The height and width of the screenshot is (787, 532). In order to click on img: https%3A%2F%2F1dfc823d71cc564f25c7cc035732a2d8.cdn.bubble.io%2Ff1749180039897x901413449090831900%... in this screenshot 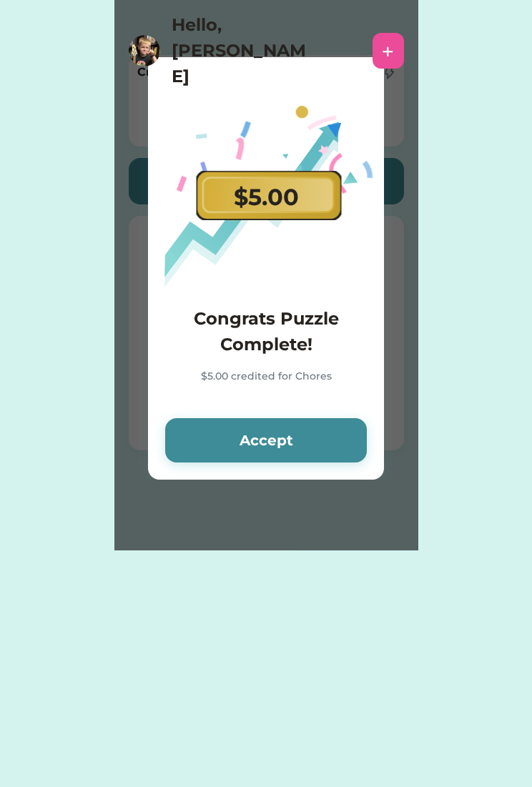, I will do `click(144, 50)`.